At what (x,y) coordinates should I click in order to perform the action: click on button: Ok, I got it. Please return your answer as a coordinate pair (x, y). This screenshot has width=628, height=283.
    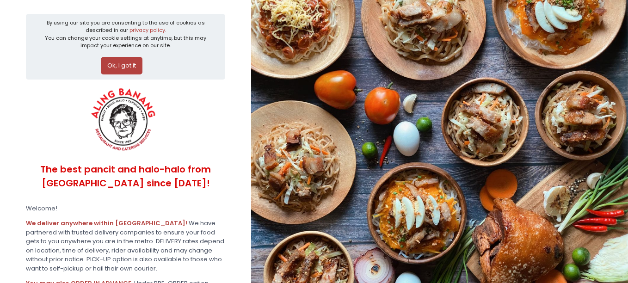
    Looking at the image, I should click on (122, 66).